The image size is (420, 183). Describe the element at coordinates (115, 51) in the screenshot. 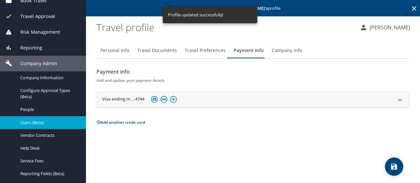

I see `span: Personal Info` at that location.